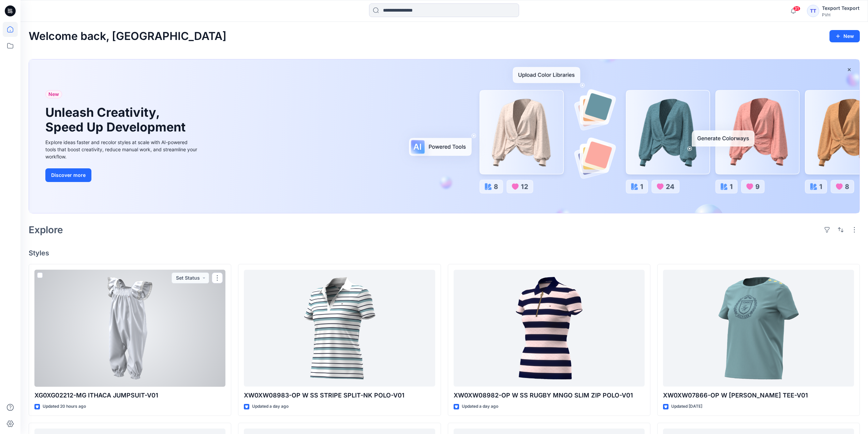 Image resolution: width=868 pixels, height=434 pixels. Describe the element at coordinates (122, 149) in the screenshot. I see `div: Explore ideas faster and recolor styles at scale with AI-powered tools that boost creativity, red...` at that location.